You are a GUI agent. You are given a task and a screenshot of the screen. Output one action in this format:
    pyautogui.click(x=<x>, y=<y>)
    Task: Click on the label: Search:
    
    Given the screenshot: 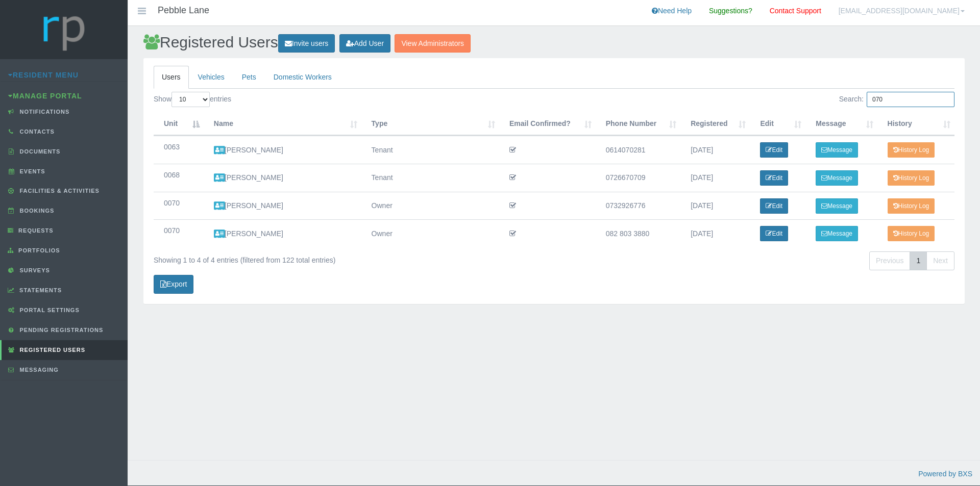 What is the action you would take?
    pyautogui.click(x=896, y=99)
    